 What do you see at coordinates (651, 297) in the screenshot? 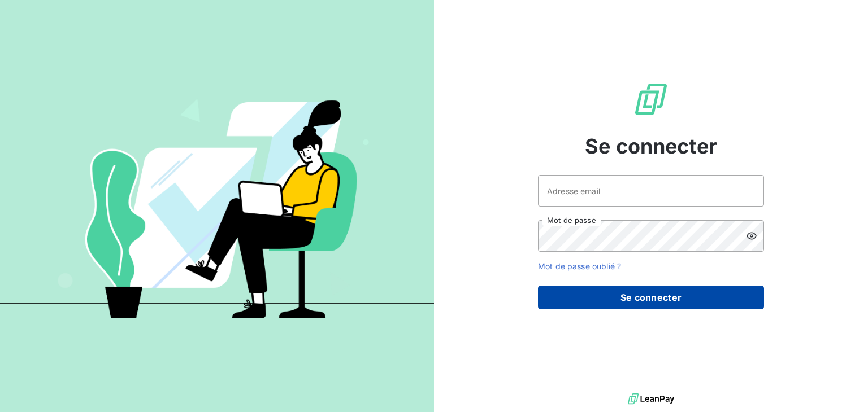
I see `button: Se connecter` at bounding box center [651, 297].